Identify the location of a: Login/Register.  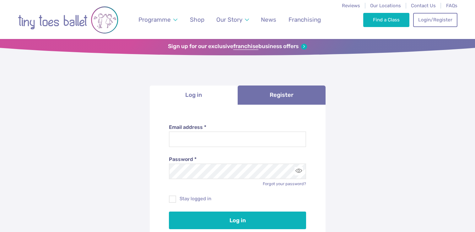
(435, 20).